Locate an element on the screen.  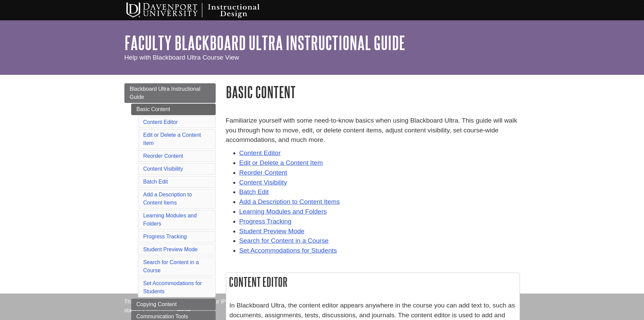
h2: Content Editor is located at coordinates (373, 282).